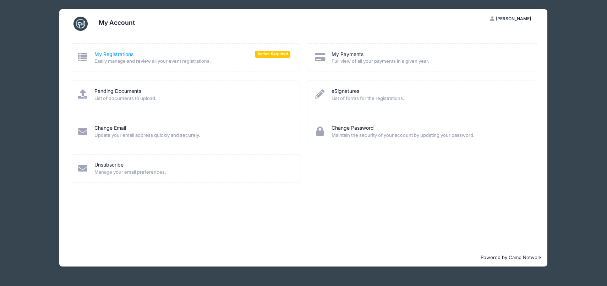 Image resolution: width=607 pixels, height=286 pixels. Describe the element at coordinates (429, 99) in the screenshot. I see `span: List of forms for the registrations.` at that location.